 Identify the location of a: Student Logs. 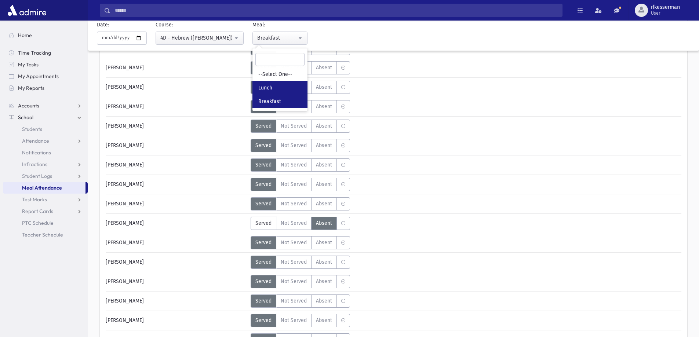
(45, 176).